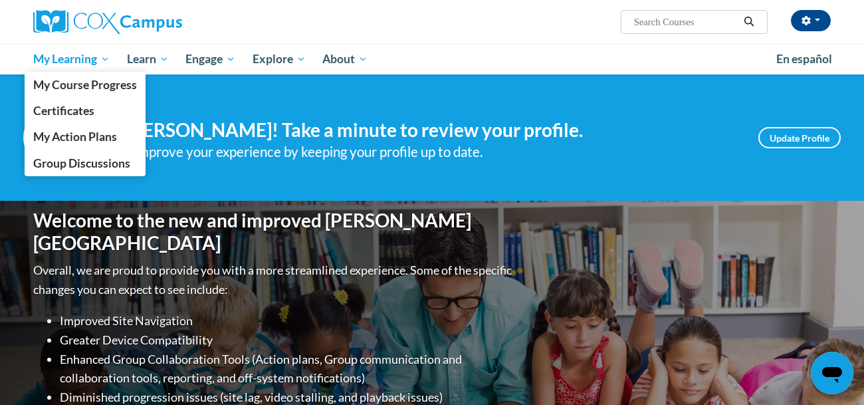 This screenshot has width=864, height=405. What do you see at coordinates (279, 59) in the screenshot?
I see `span: Explore` at bounding box center [279, 59].